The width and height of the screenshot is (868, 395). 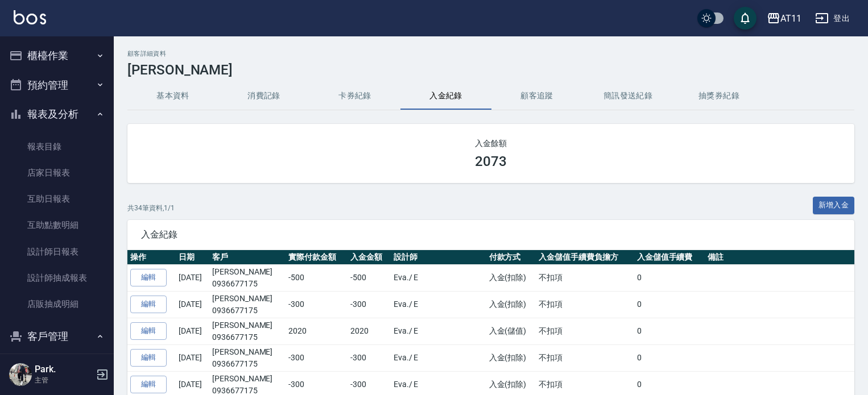 What do you see at coordinates (719, 96) in the screenshot?
I see `button: 抽獎券紀錄` at bounding box center [719, 96].